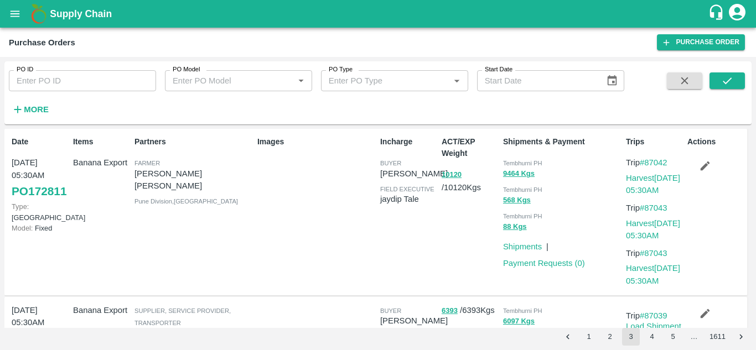 This screenshot has width=756, height=350. Describe the element at coordinates (737, 14) in the screenshot. I see `div: account of current user` at that location.